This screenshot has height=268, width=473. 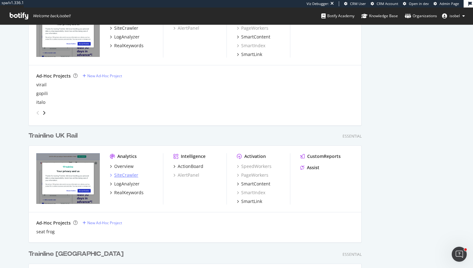 I want to click on a: CRM User, so click(x=355, y=4).